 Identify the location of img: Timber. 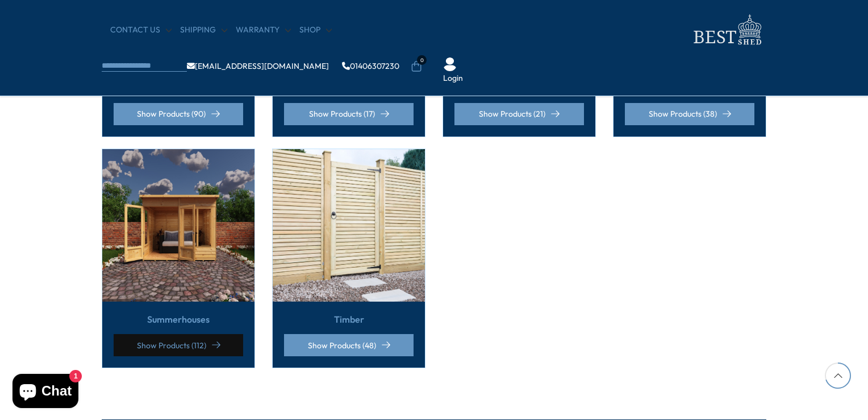
(349, 225).